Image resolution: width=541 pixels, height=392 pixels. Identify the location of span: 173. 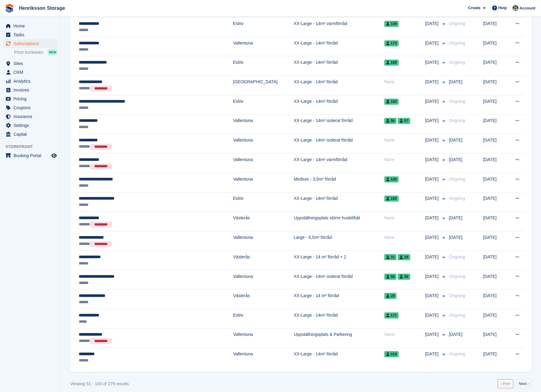
(391, 43).